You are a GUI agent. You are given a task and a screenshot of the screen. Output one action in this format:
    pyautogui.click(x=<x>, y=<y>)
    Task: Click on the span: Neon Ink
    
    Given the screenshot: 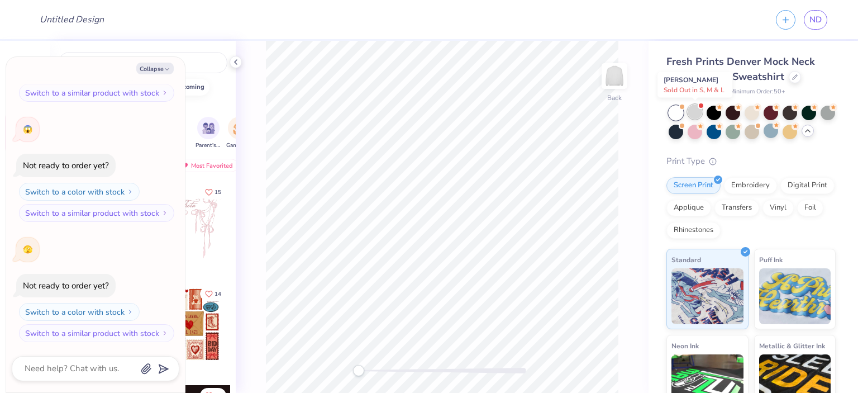 What is the action you would take?
    pyautogui.click(x=685, y=345)
    